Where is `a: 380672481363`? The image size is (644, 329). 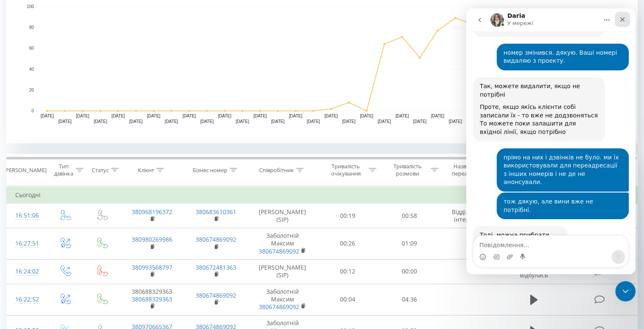 a: 380672481363 is located at coordinates (216, 266).